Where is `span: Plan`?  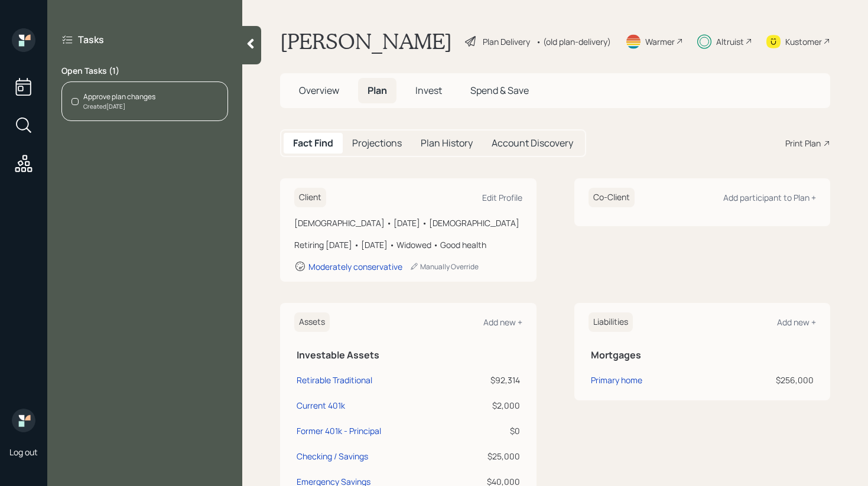 span: Plan is located at coordinates (377, 90).